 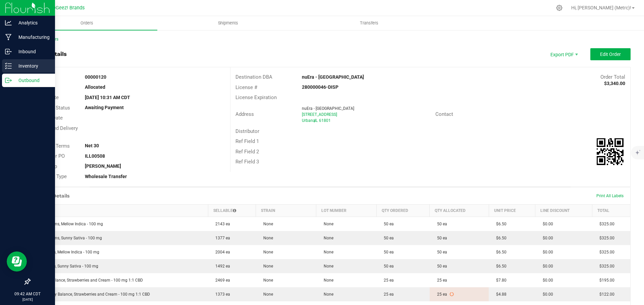 I want to click on span: $7.80, so click(x=500, y=280).